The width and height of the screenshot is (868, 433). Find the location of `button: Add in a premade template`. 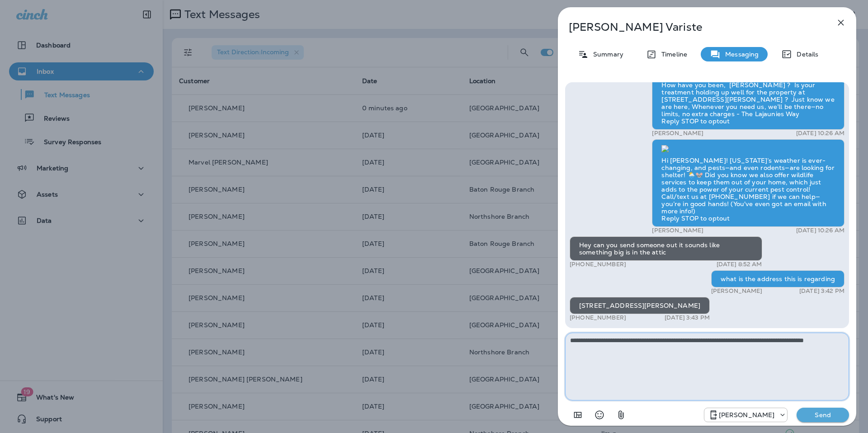

button: Add in a premade template is located at coordinates (578, 415).